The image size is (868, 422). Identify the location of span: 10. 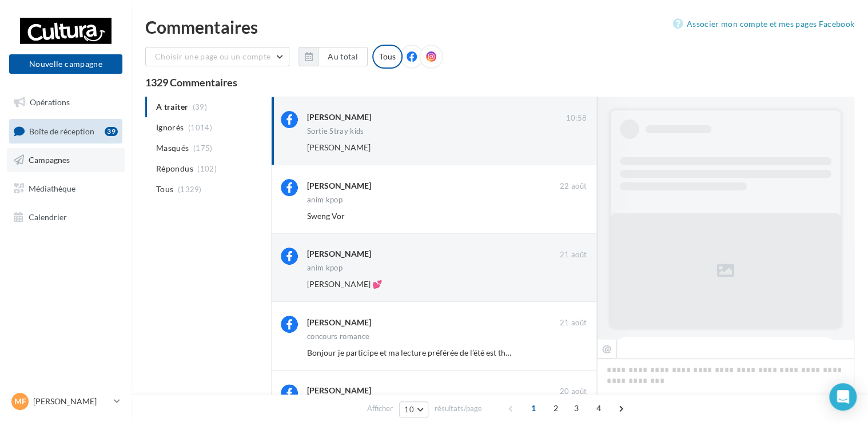
(409, 410).